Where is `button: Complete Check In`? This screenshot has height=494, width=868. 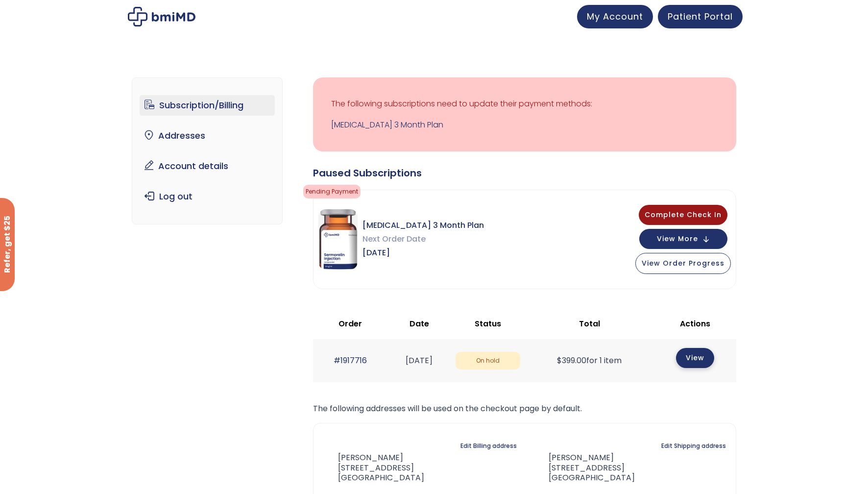 button: Complete Check In is located at coordinates (683, 214).